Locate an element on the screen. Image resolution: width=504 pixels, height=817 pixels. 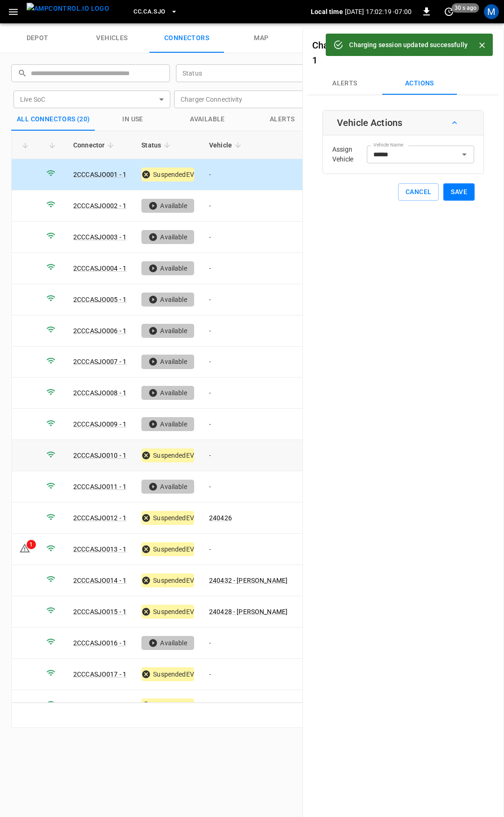
a: 2CCCASJO010 - 1 is located at coordinates (100, 455).